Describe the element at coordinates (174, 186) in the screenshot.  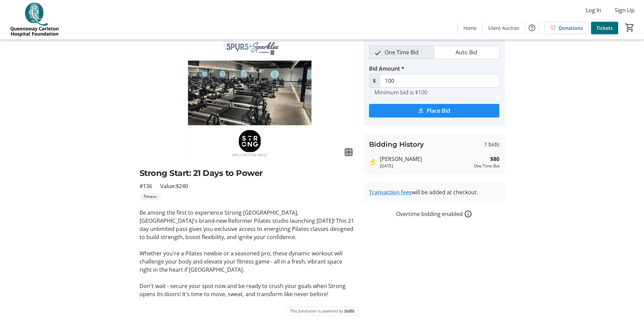
I see `span: Value: $240` at that location.